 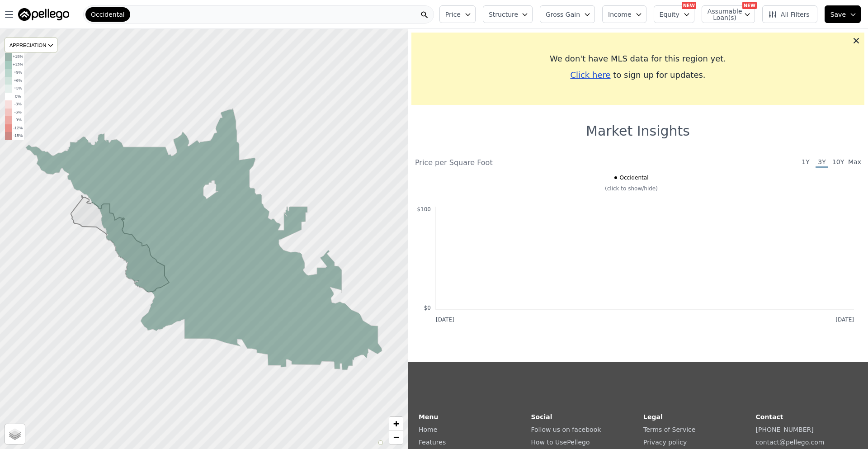 I want to click on button: All Filters, so click(x=790, y=14).